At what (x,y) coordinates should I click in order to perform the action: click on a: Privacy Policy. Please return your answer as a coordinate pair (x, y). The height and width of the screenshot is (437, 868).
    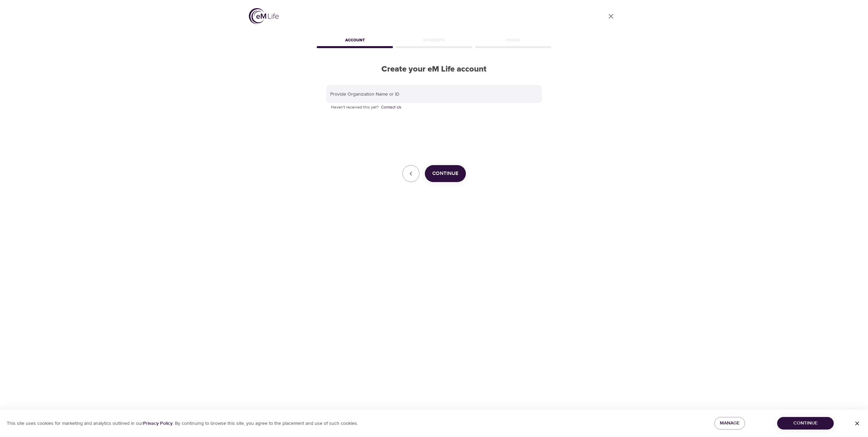
    Looking at the image, I should click on (158, 424).